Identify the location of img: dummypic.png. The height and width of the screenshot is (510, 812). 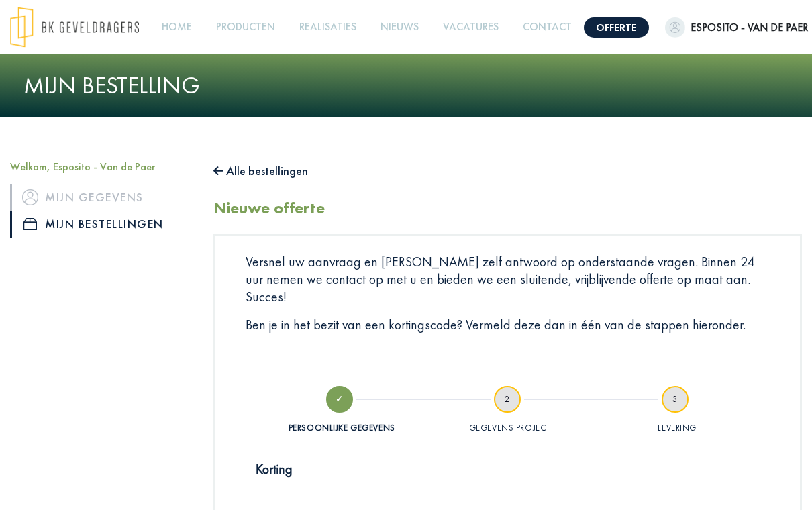
(675, 28).